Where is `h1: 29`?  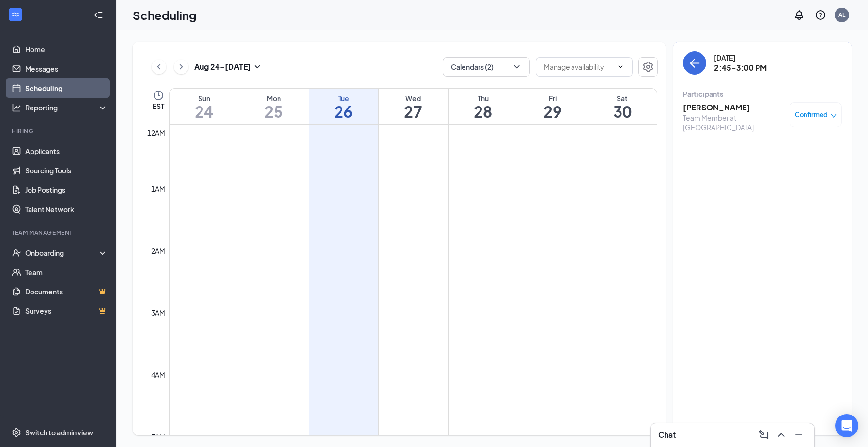
h1: 29 is located at coordinates (553, 111).